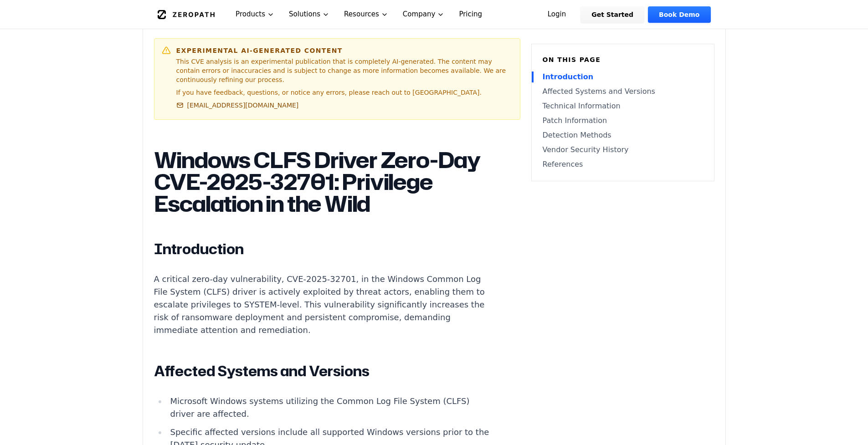 The image size is (868, 445). Describe the element at coordinates (323, 305) in the screenshot. I see `p: A critical zero-day vulnerability, CVE-2025-32701, in the Windows Common Log File System (CLFS) d...` at that location.